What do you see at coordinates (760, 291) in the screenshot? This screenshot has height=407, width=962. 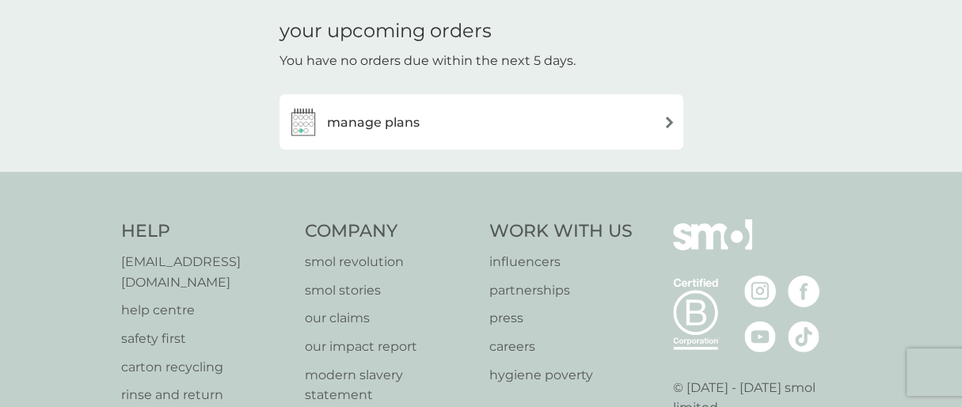 I see `img: visit the smol Instagram page` at bounding box center [760, 291].